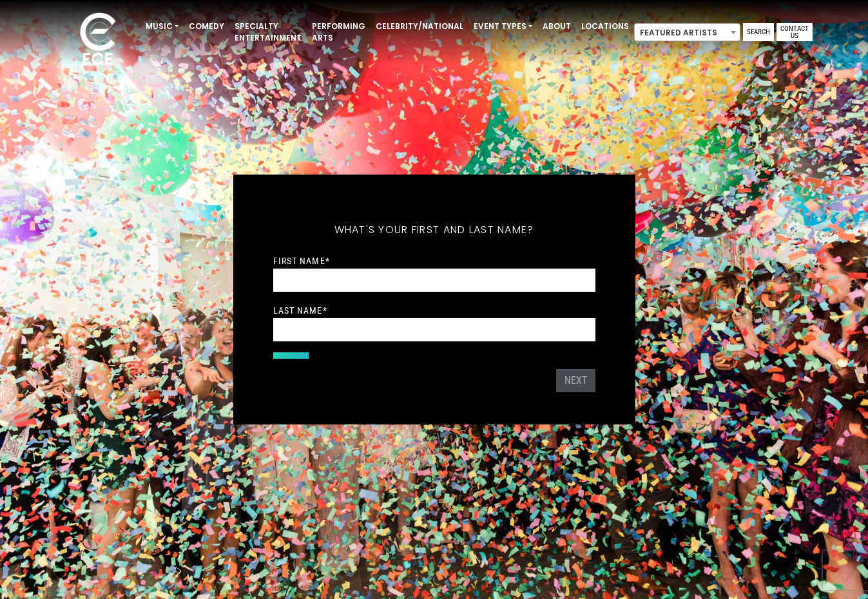 The width and height of the screenshot is (868, 599). I want to click on a: Specialty Entertainment, so click(268, 32).